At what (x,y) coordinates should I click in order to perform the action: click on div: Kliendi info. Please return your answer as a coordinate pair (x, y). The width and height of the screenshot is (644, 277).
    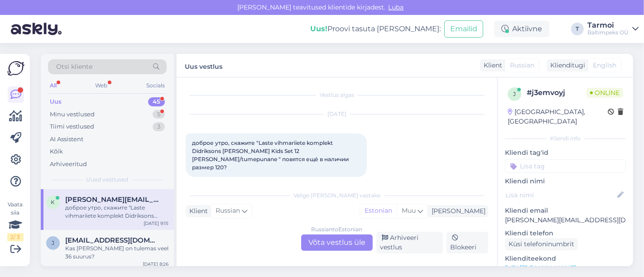
    Looking at the image, I should click on (565, 138).